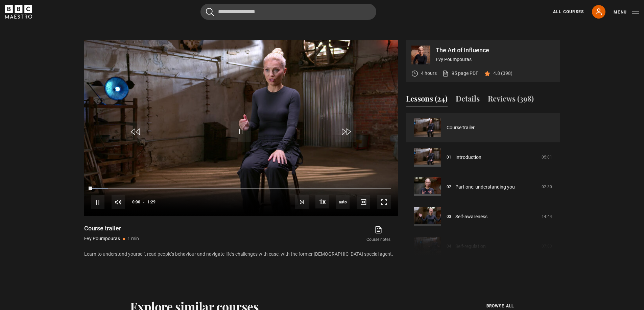  Describe the element at coordinates (364, 202) in the screenshot. I see `button: Captions` at that location.